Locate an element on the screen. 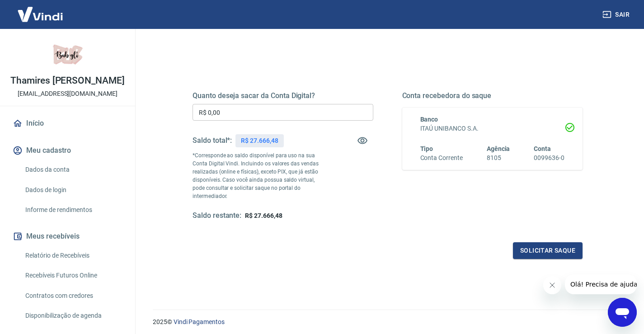  a: Vindi Pagamentos is located at coordinates (199, 322).